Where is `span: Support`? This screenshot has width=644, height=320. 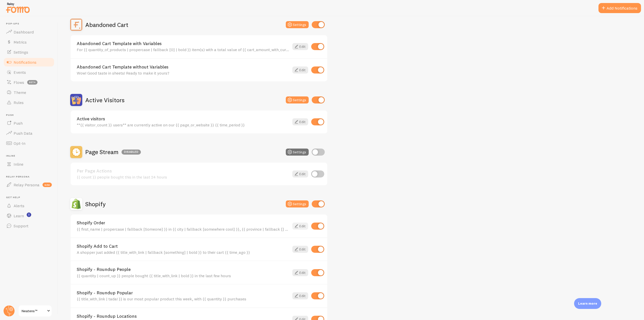
span: Support is located at coordinates (21, 226).